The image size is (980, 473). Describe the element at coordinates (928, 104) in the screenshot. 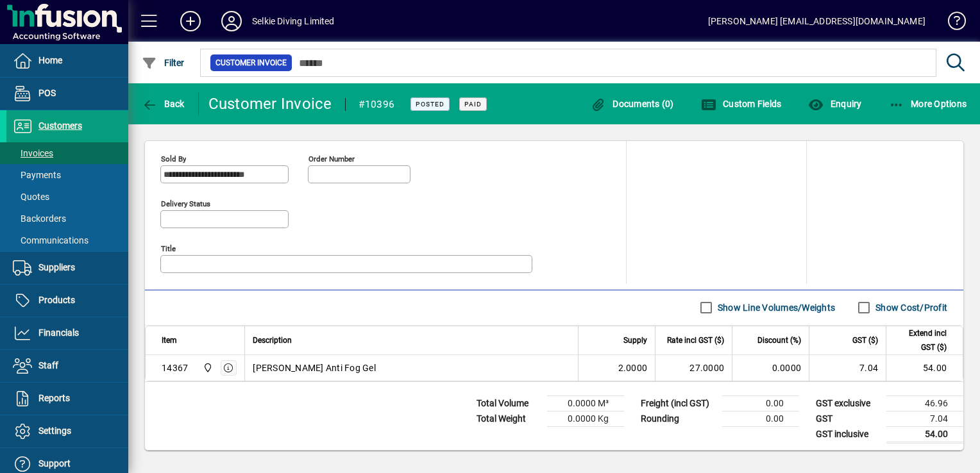

I see `button: More Options` at that location.